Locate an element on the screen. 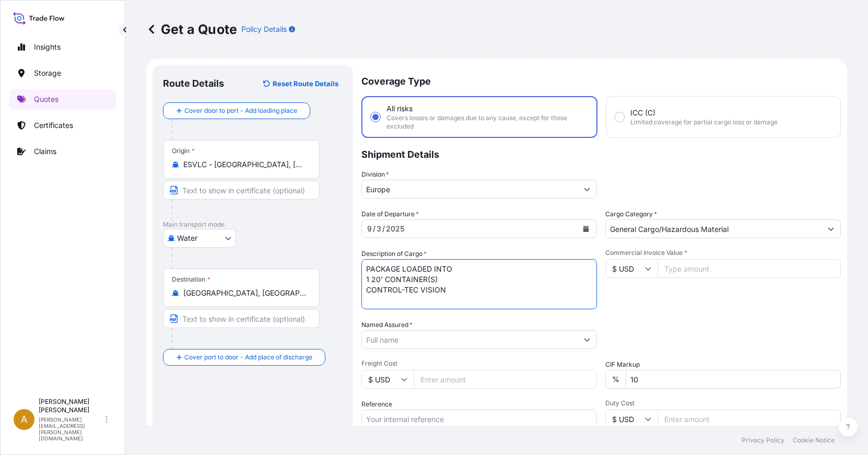  button: Select transport is located at coordinates (200, 238).